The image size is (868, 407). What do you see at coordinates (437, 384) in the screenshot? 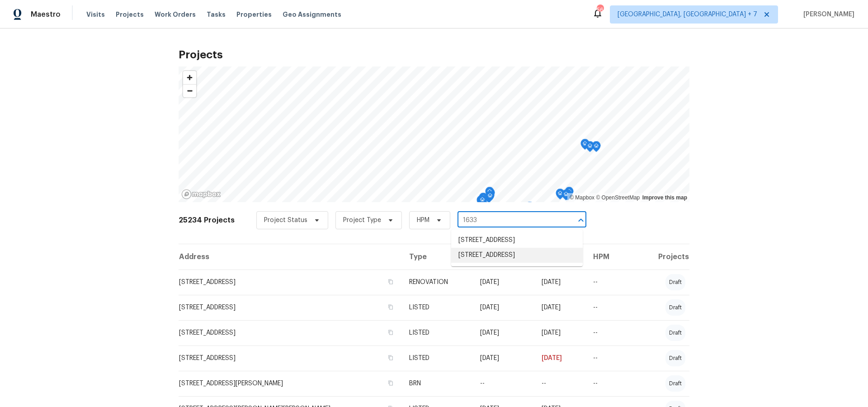
I see `td: BRN` at bounding box center [437, 384].